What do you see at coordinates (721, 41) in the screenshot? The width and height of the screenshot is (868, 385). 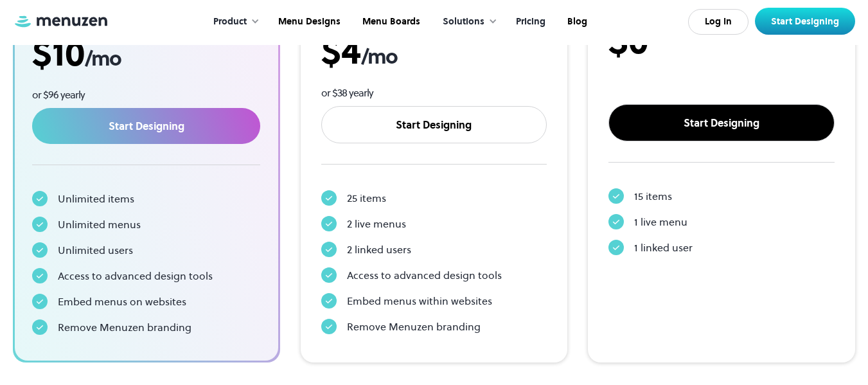 I see `div: $0` at bounding box center [721, 41].